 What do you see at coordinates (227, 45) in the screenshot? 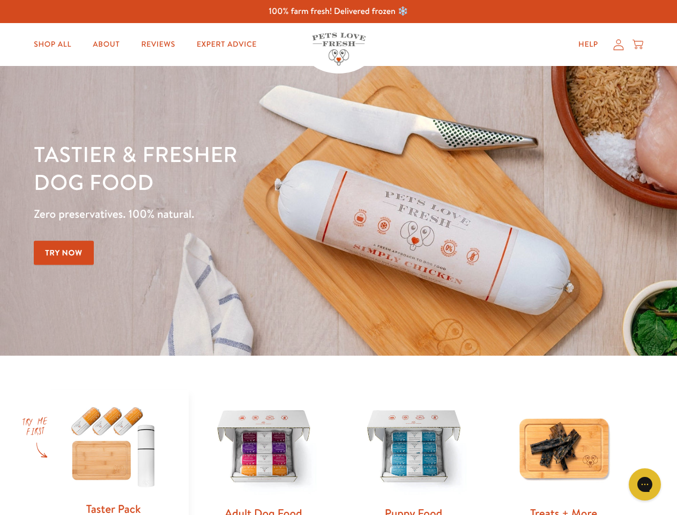
I see `a: Expert Advice` at bounding box center [227, 45].